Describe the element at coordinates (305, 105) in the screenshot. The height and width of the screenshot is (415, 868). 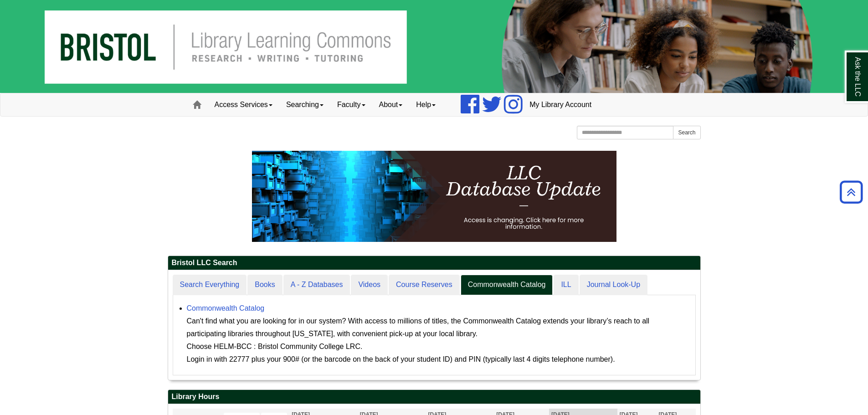
I see `a: Searching` at that location.